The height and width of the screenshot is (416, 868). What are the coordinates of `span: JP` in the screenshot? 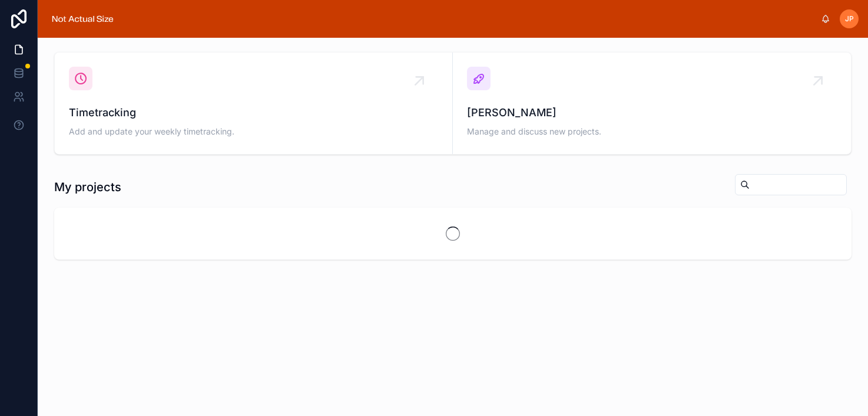 It's located at (849, 19).